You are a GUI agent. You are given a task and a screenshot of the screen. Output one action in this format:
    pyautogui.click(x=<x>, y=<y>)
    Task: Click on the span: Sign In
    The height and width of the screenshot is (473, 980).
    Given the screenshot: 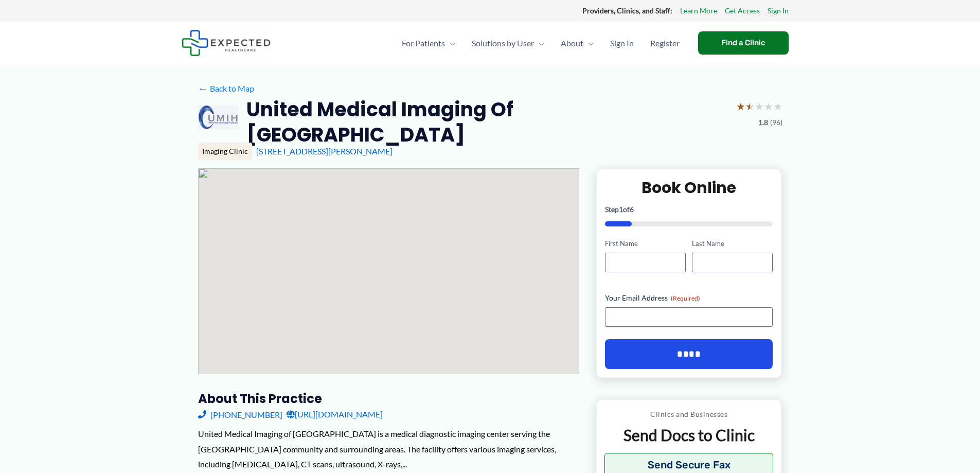 What is the action you would take?
    pyautogui.click(x=622, y=43)
    